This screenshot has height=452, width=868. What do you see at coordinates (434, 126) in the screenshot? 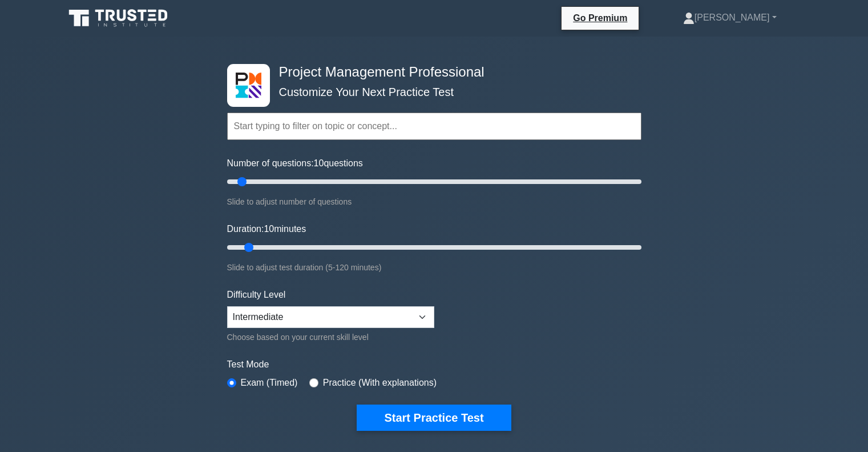
I see `input: Start typing to filter on topic or concept...` at bounding box center [434, 126].